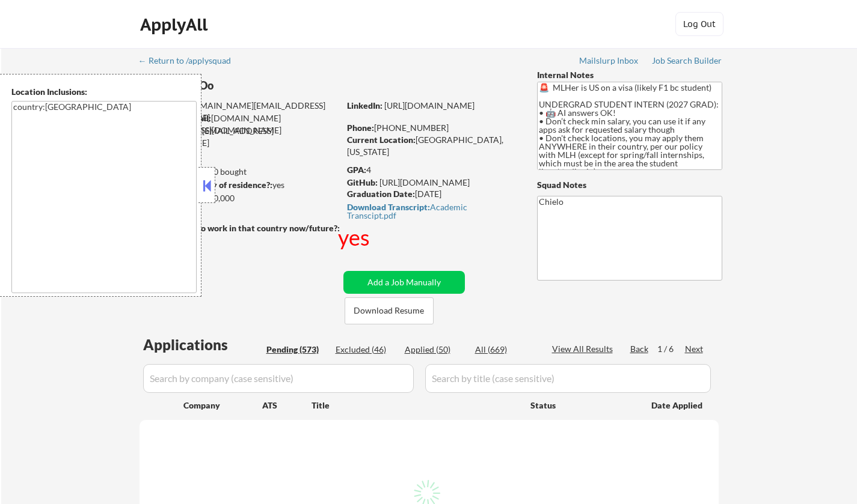 Image resolution: width=857 pixels, height=504 pixels. What do you see at coordinates (505, 349) in the screenshot?
I see `div: All (669)` at bounding box center [505, 349].